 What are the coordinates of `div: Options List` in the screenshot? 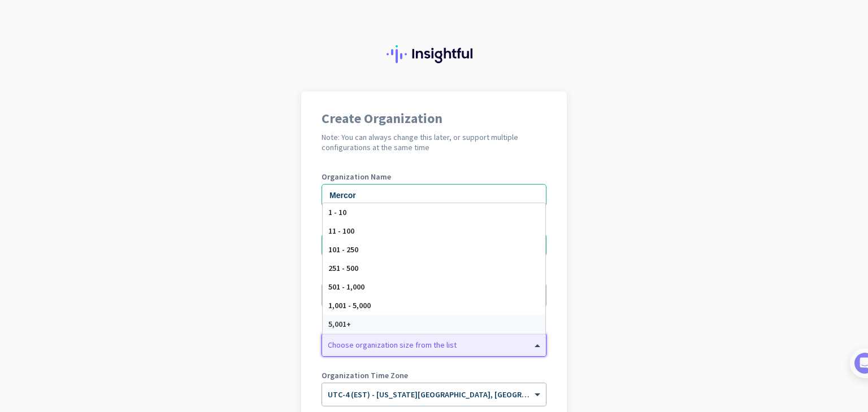 It's located at (434, 268).